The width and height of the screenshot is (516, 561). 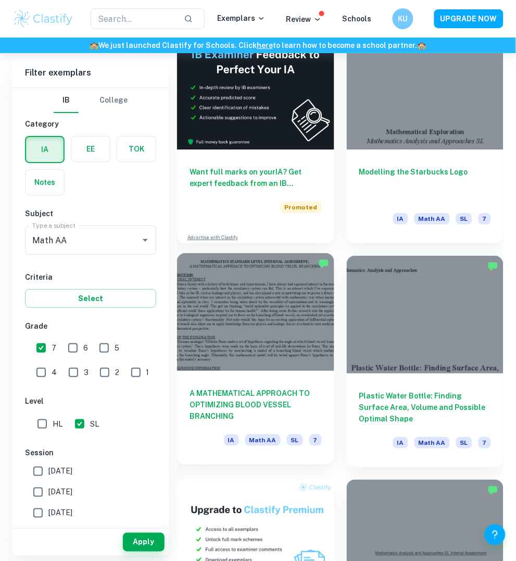 I want to click on span: 5, so click(x=117, y=348).